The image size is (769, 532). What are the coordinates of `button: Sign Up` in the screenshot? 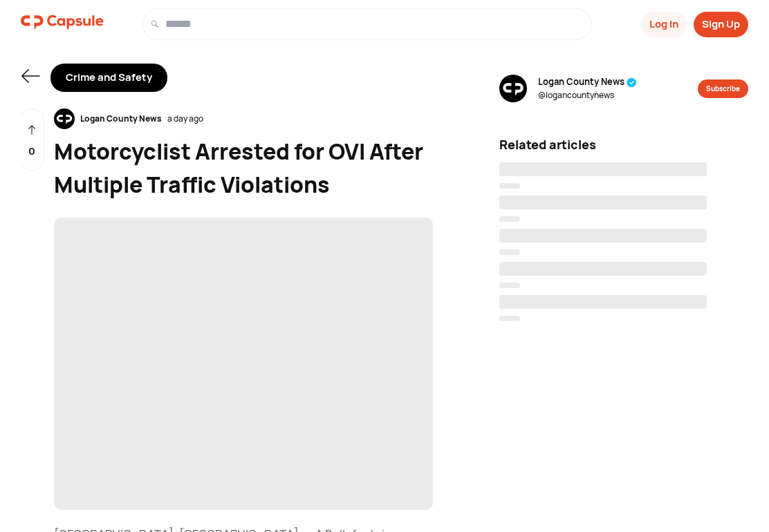 It's located at (720, 24).